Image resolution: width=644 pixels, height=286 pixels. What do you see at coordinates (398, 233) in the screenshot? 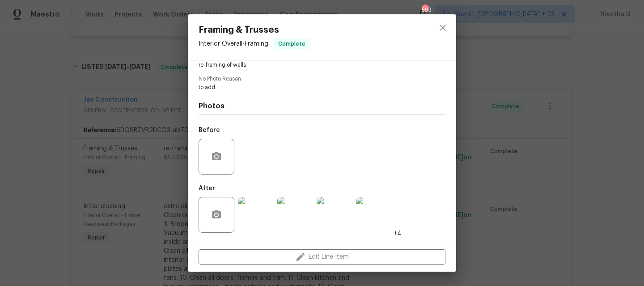
I see `span: +4` at bounding box center [398, 233].